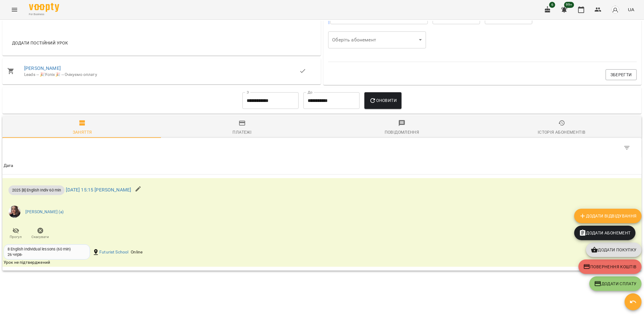  I want to click on button: Прогул, so click(16, 233).